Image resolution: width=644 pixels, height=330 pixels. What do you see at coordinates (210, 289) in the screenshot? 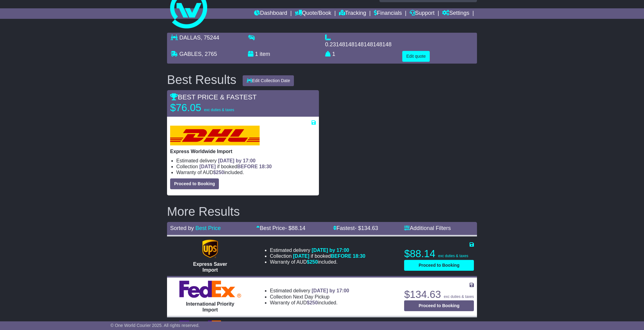
I see `img: FedEx Express: International Priority Import` at bounding box center [210, 289].